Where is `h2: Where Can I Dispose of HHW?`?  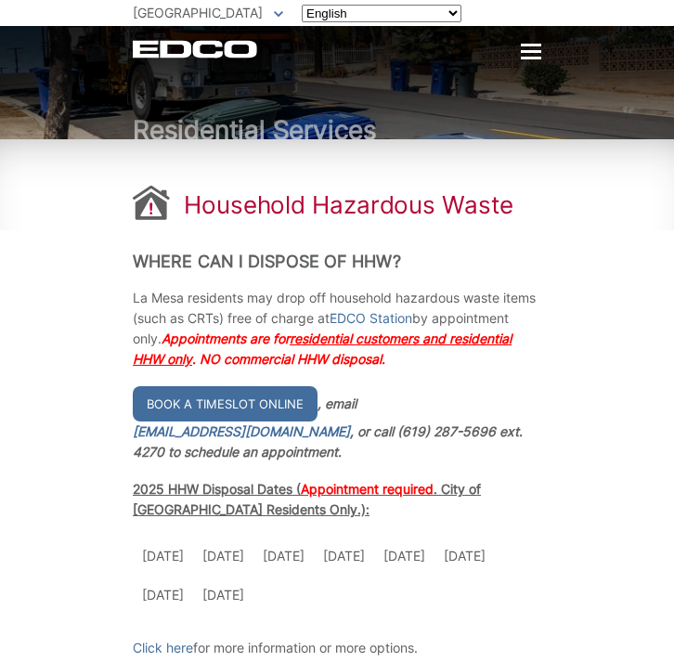
h2: Where Can I Dispose of HHW? is located at coordinates (337, 262).